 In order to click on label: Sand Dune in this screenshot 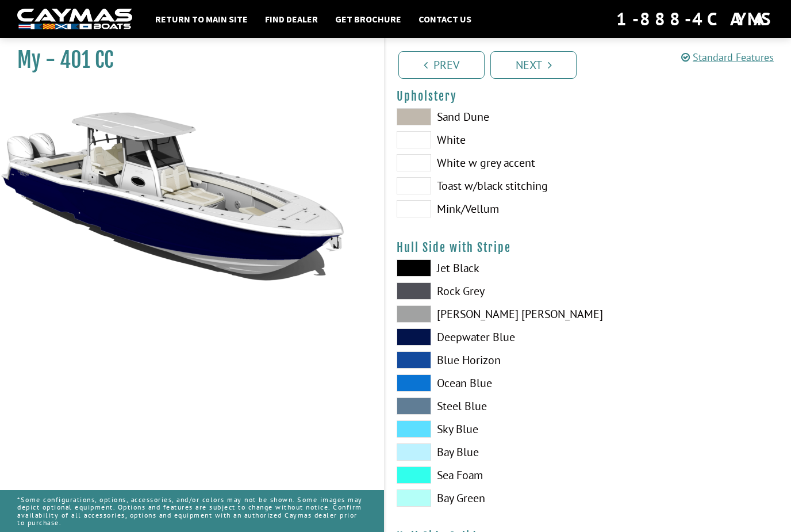, I will do `click(487, 117)`.